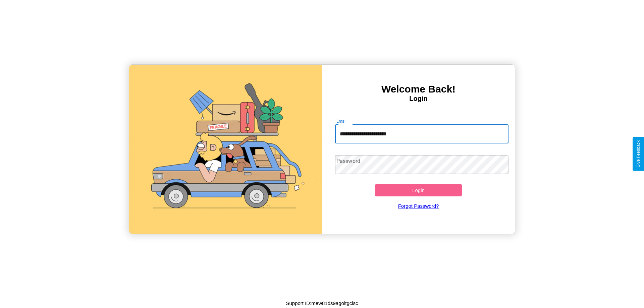  What do you see at coordinates (341, 121) in the screenshot?
I see `label: Email` at bounding box center [341, 121].